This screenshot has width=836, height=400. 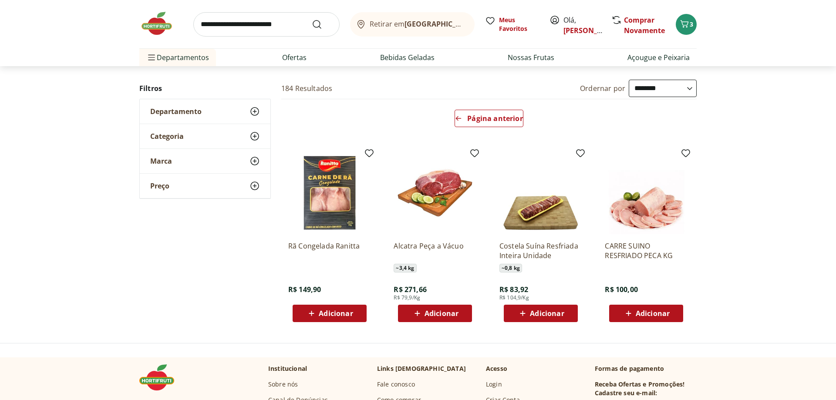 What do you see at coordinates (646, 193) in the screenshot?
I see `img: CARRE SUINO RESFRIADO PECA KG` at bounding box center [646, 193].